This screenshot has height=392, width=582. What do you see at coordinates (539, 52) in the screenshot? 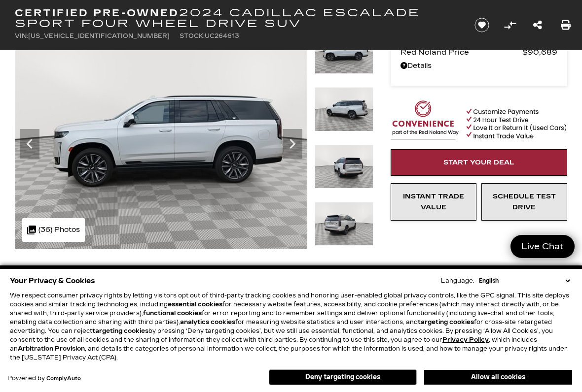
I see `span: $90,689` at bounding box center [539, 52].